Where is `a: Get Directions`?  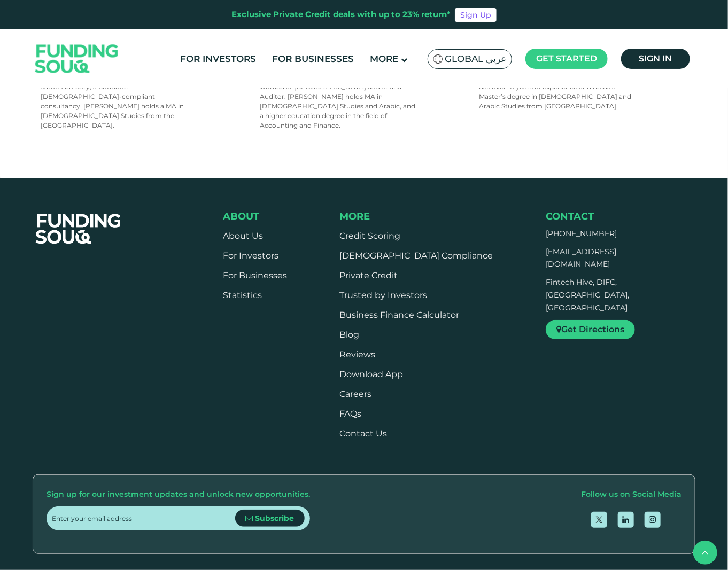 a: Get Directions is located at coordinates (590, 330).